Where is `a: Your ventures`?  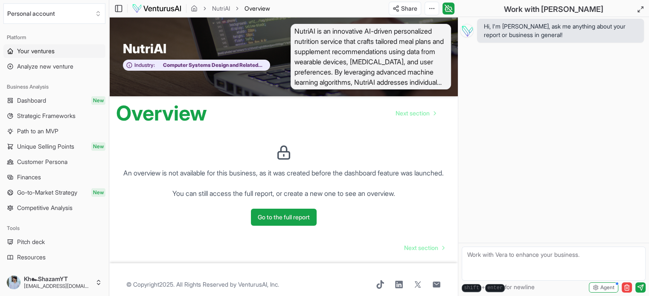
a: Your ventures is located at coordinates (54, 51).